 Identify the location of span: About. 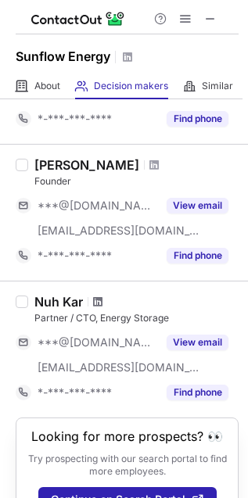
(47, 86).